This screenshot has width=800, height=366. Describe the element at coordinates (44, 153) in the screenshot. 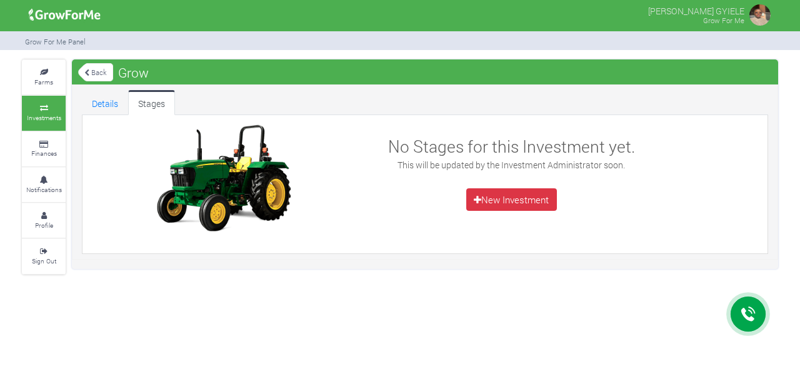

I see `small: Finances` at that location.